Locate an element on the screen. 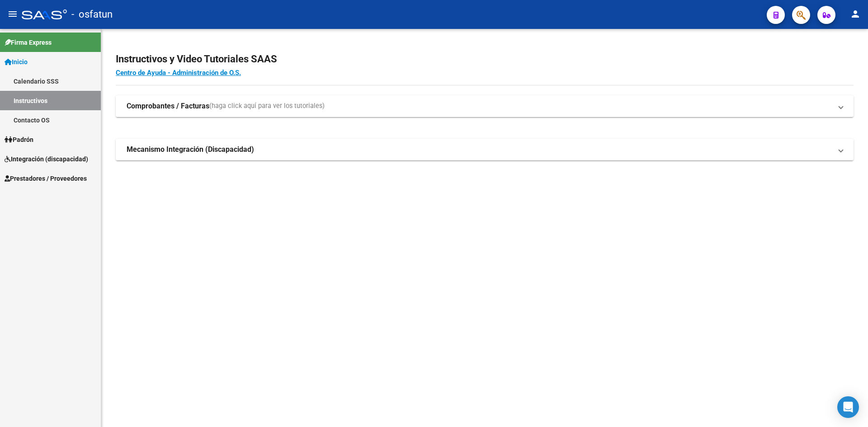 The image size is (868, 427). span: Integración (discapacidad) is located at coordinates (46, 159).